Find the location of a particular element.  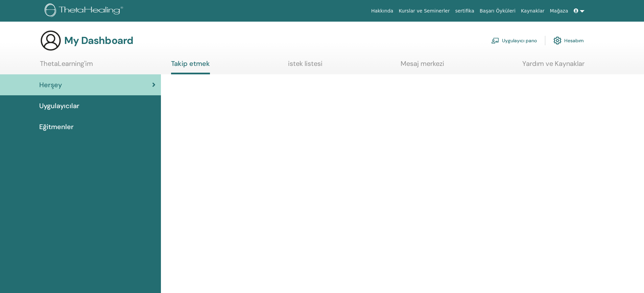

a: Yardım ve Kaynaklar is located at coordinates (553, 66).